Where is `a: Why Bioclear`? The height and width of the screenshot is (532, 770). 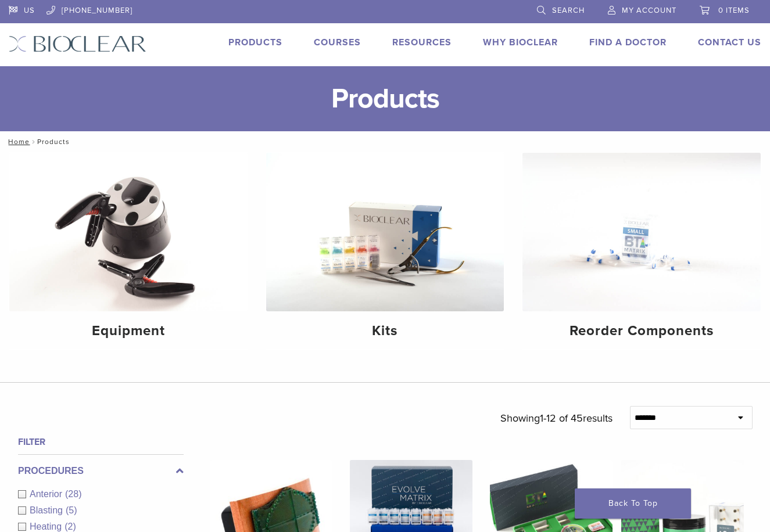 a: Why Bioclear is located at coordinates (520, 42).